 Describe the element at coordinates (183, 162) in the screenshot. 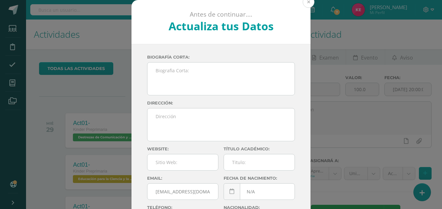

I see `input: Sitio Web:` at that location.